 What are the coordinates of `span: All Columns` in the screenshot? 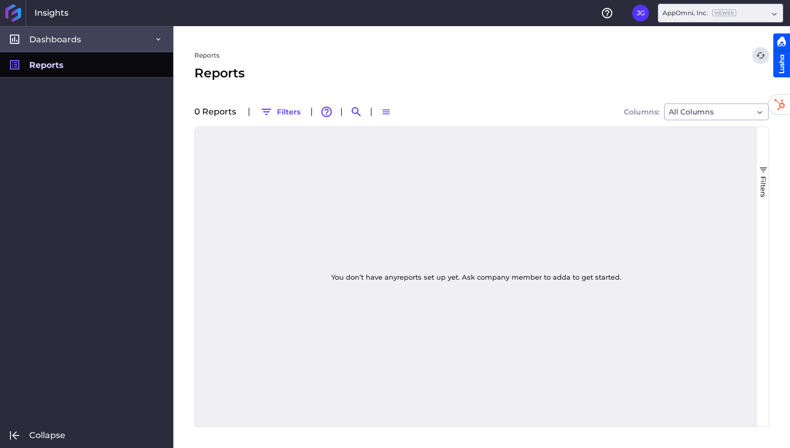 It's located at (692, 112).